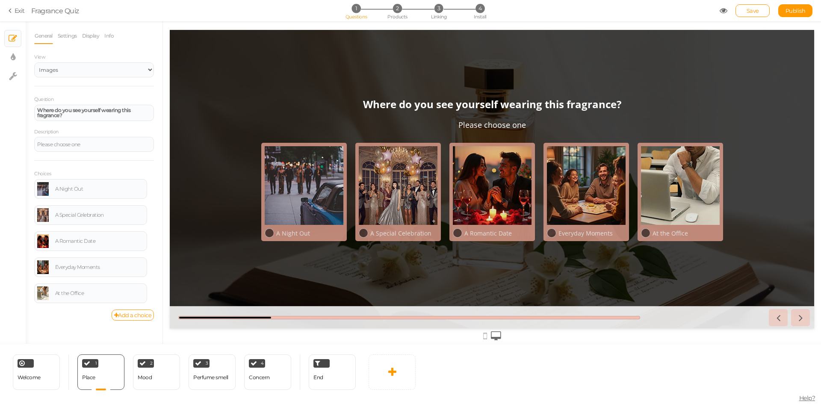 The height and width of the screenshot is (404, 821). Describe the element at coordinates (397, 17) in the screenshot. I see `span: Products` at that location.